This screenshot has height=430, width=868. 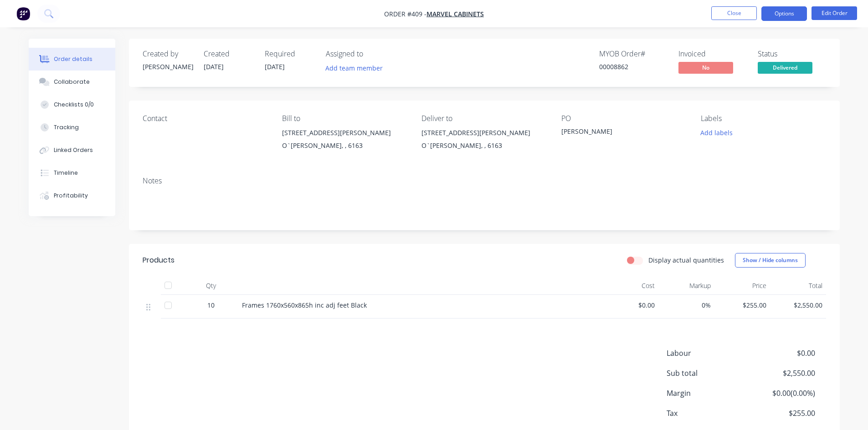 What do you see at coordinates (631, 286) in the screenshot?
I see `div: Cost` at bounding box center [631, 286].